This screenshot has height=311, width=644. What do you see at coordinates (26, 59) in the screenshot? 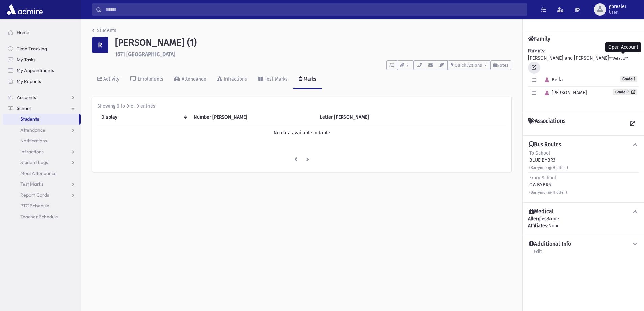
I see `span: My Tasks` at bounding box center [26, 59].